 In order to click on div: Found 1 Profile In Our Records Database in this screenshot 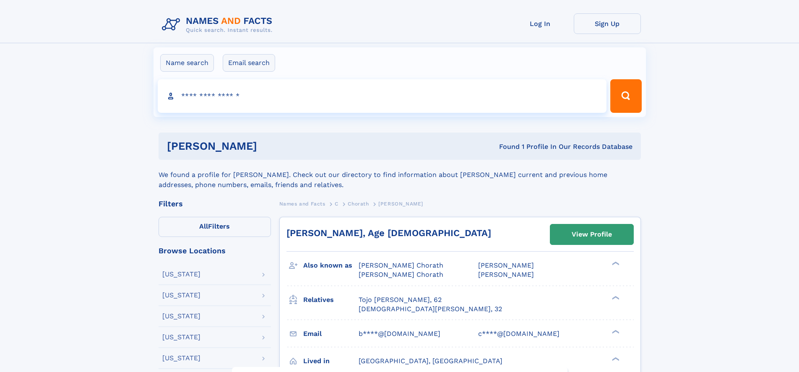, I will do `click(505, 147)`.